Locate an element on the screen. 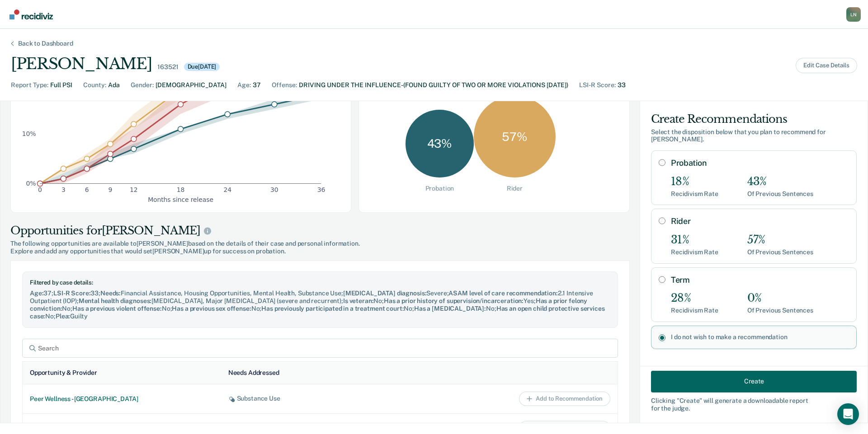 This screenshot has width=868, height=434. span: Has a prior felony conviction : is located at coordinates (308, 305).